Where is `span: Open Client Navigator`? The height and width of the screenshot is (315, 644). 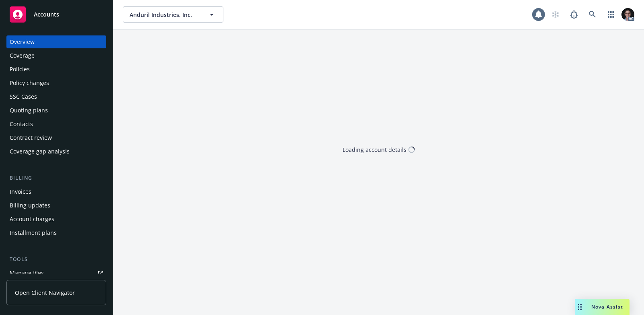 span: Open Client Navigator is located at coordinates (44, 292).